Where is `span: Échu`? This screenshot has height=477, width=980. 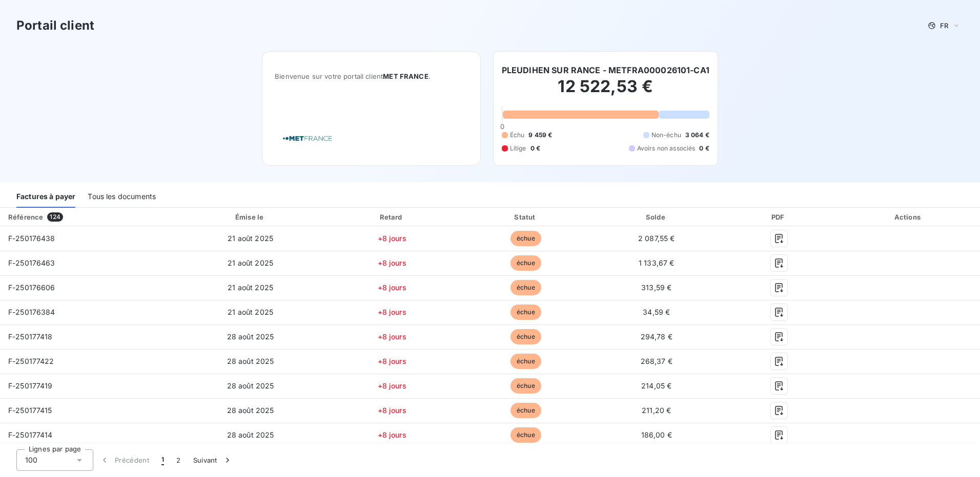
span: Échu is located at coordinates (518, 136).